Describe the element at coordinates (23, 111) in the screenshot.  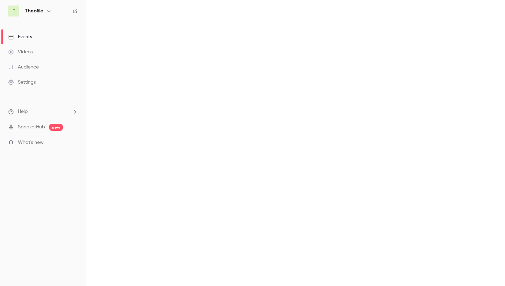
I see `span: Help` at that location.